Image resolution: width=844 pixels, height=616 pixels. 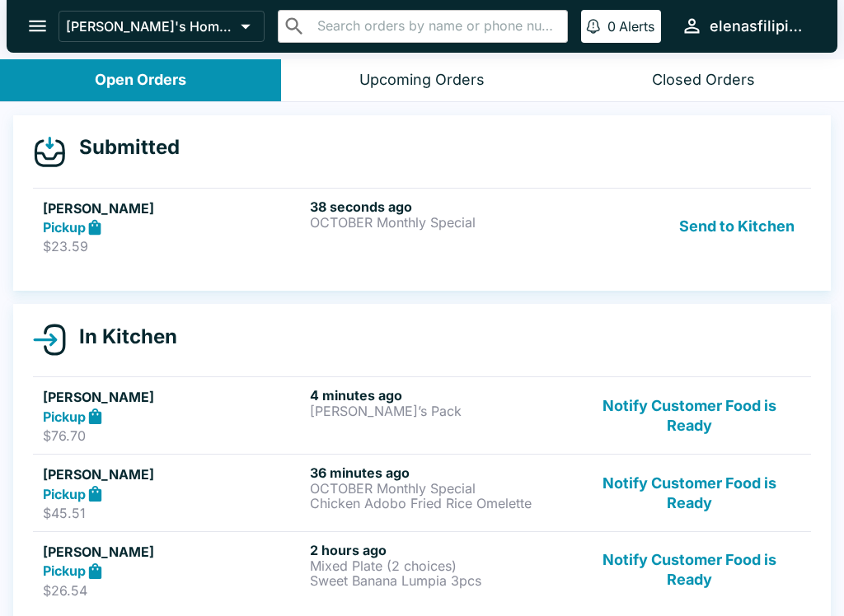 I want to click on p: 0, so click(x=612, y=27).